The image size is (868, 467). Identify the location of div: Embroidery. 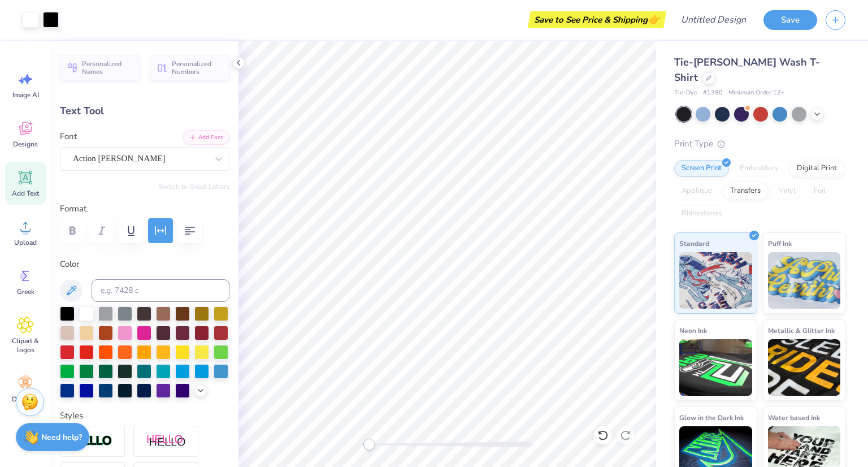
(759, 168).